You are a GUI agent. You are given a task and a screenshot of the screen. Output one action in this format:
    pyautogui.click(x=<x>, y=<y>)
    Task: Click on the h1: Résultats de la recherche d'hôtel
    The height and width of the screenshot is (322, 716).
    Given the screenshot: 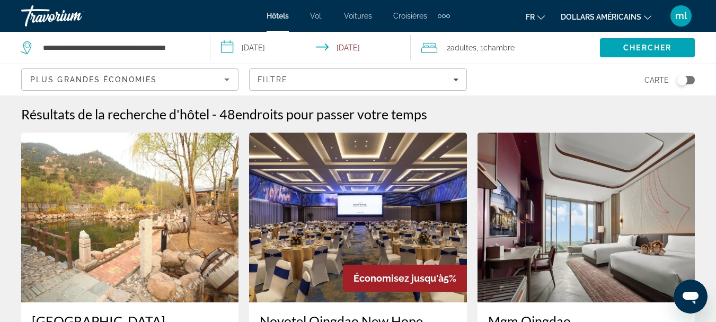 What is the action you would take?
    pyautogui.click(x=115, y=114)
    